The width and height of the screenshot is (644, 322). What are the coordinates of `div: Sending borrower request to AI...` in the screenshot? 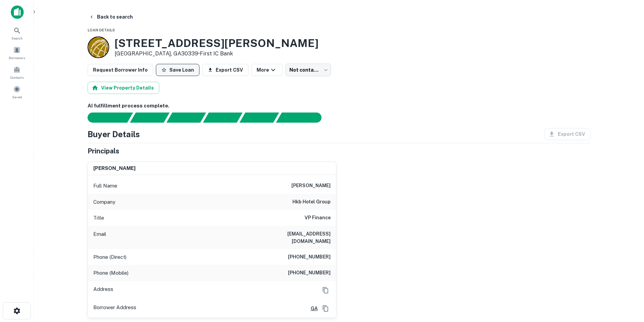 It's located at (105, 118).